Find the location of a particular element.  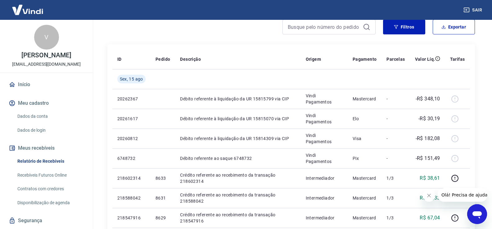

input: Busque pelo número do pedido is located at coordinates (324, 27).